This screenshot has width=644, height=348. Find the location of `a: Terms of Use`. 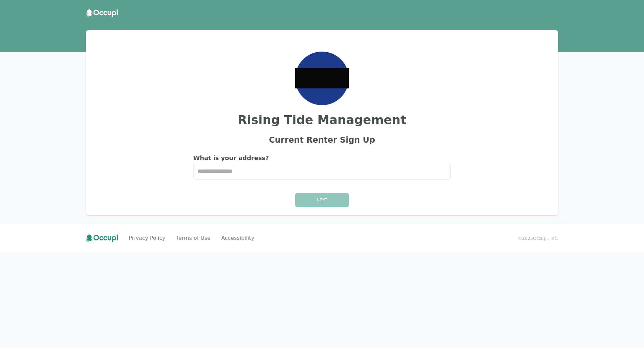

a: Terms of Use is located at coordinates (193, 238).